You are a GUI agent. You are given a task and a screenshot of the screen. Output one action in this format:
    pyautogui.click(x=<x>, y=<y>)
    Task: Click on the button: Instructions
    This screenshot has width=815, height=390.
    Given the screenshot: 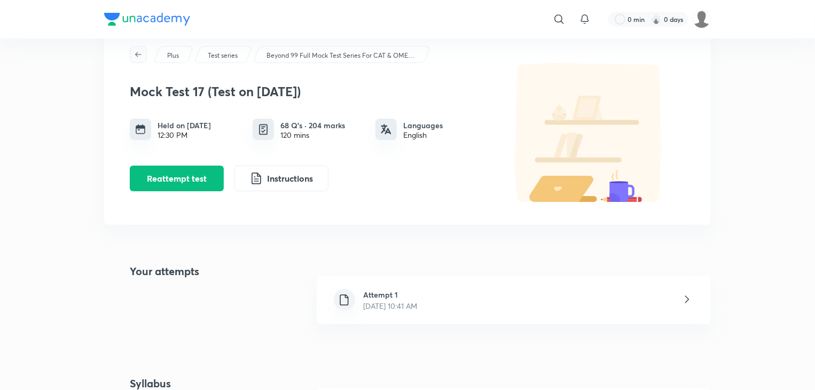 What is the action you would take?
    pyautogui.click(x=281, y=178)
    